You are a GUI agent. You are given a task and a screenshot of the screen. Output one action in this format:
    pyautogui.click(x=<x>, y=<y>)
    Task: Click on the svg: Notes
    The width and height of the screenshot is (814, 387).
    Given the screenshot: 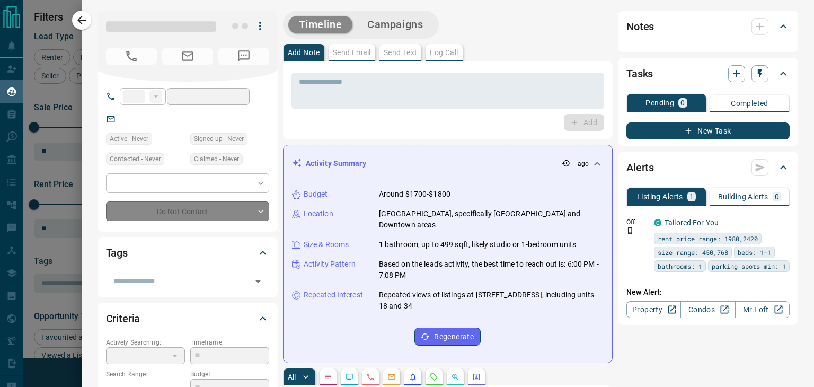 What is the action you would take?
    pyautogui.click(x=328, y=377)
    